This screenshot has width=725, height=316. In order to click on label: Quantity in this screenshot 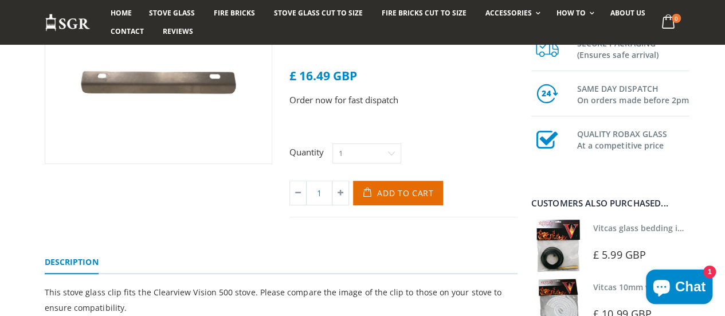, I will do `click(308, 152)`.